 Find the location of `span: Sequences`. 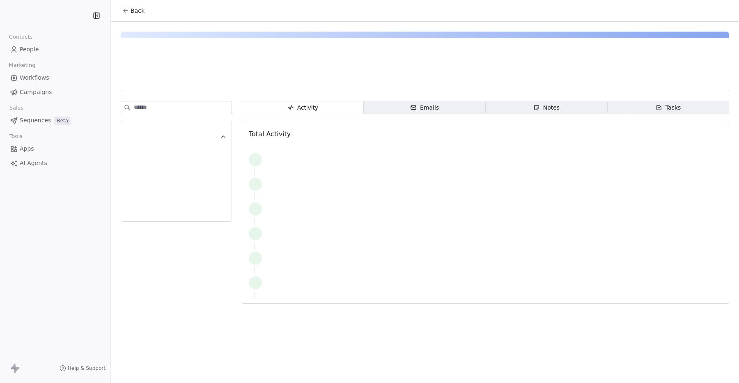

span: Sequences is located at coordinates (35, 120).